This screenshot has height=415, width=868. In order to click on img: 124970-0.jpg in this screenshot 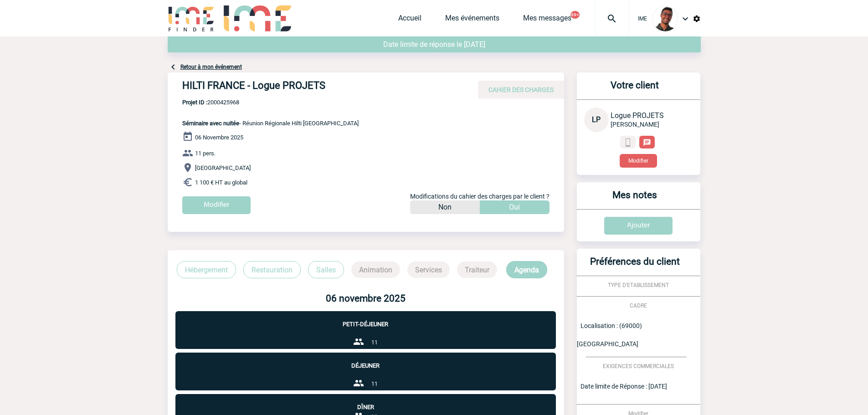, I will do `click(666, 19)`.